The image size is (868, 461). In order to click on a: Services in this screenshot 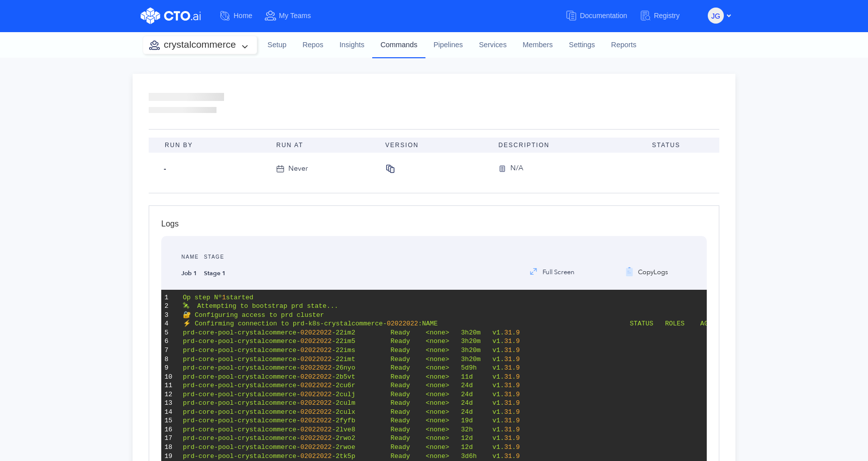, I will do `click(492, 45)`.